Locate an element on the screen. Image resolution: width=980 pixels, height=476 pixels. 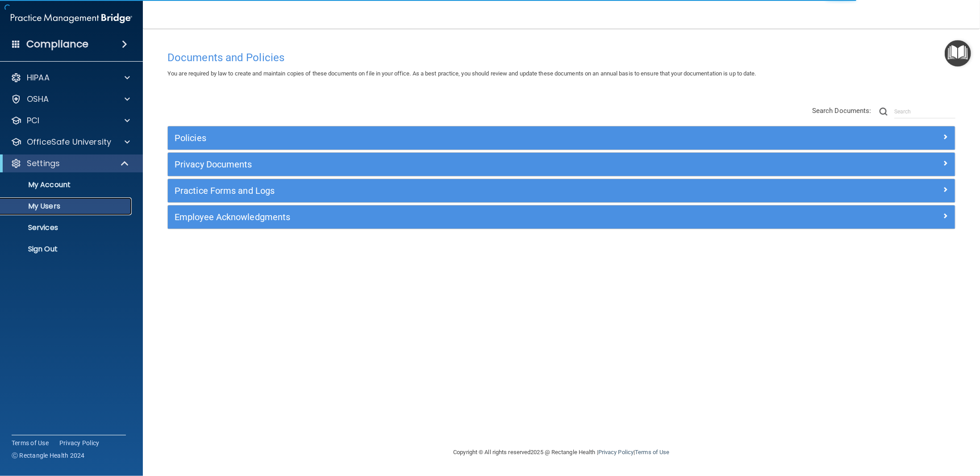
p: Settings is located at coordinates (43, 164).